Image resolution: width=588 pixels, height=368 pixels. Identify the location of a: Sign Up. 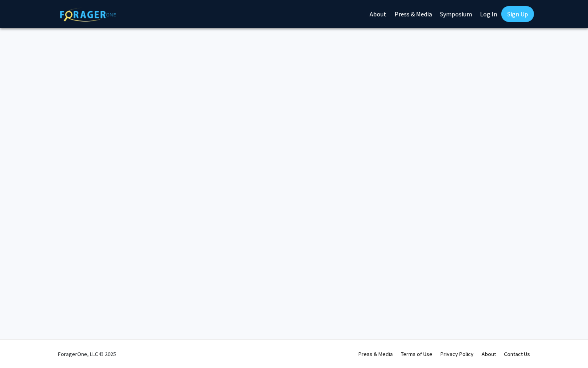
(518, 14).